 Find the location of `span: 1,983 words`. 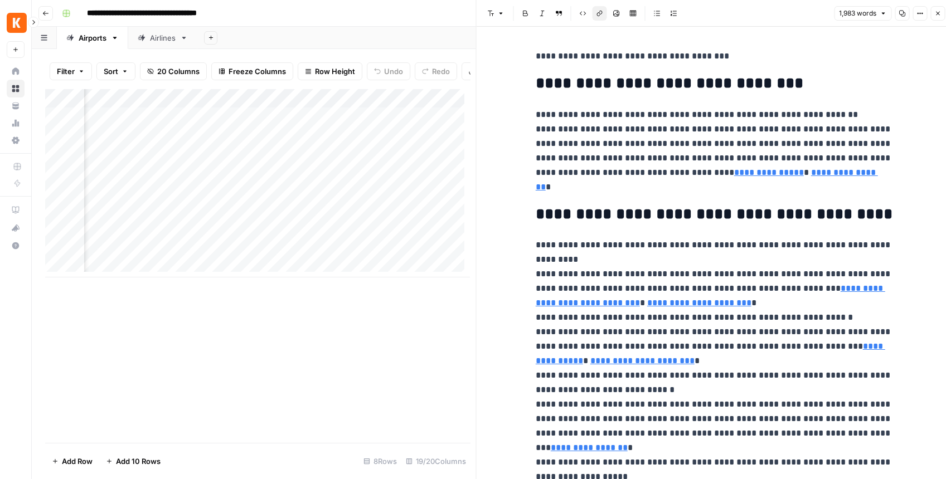

span: 1,983 words is located at coordinates (857, 13).